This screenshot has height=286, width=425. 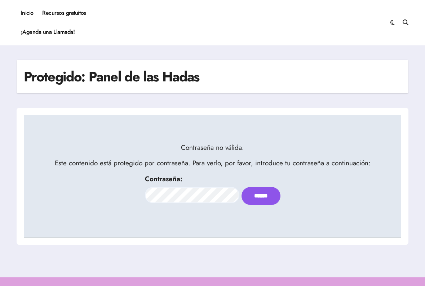 I want to click on a: Recursos gratuitos, so click(x=64, y=13).